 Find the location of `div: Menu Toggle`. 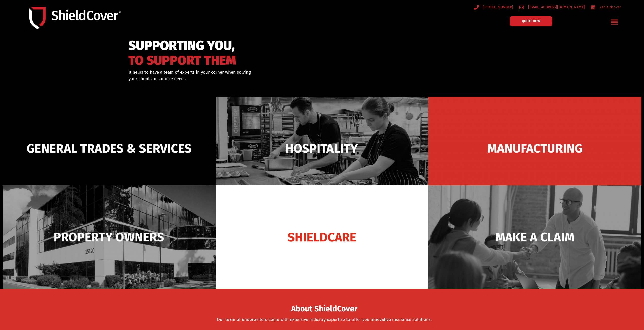

div: Menu Toggle is located at coordinates (614, 22).